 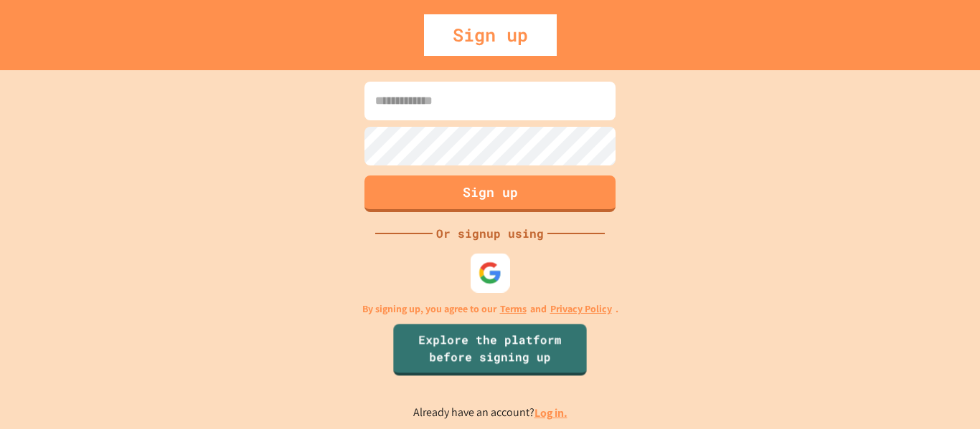 I want to click on a: Privacy Policy, so click(x=581, y=309).